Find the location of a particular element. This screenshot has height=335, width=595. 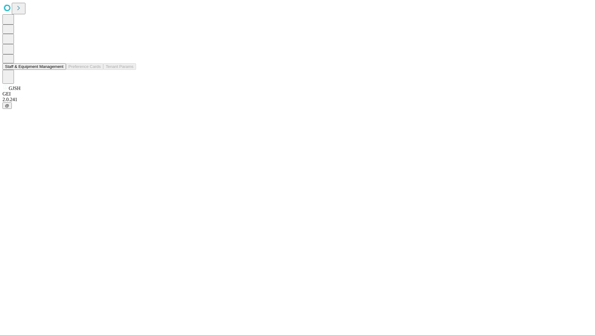

div: GEI is located at coordinates (298, 94).